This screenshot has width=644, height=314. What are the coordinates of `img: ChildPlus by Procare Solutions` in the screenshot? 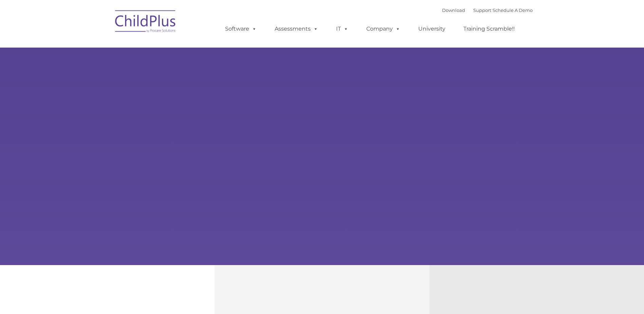 It's located at (146, 23).